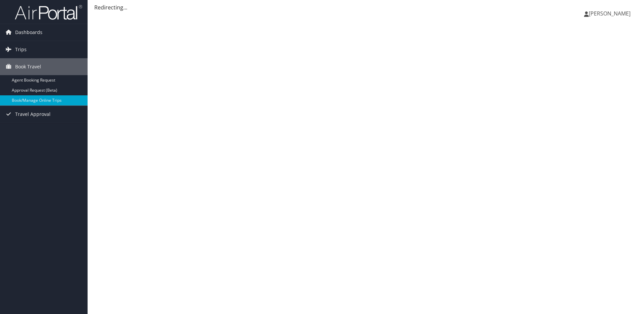 This screenshot has width=644, height=314. What do you see at coordinates (21, 50) in the screenshot?
I see `span: Trips` at bounding box center [21, 50].